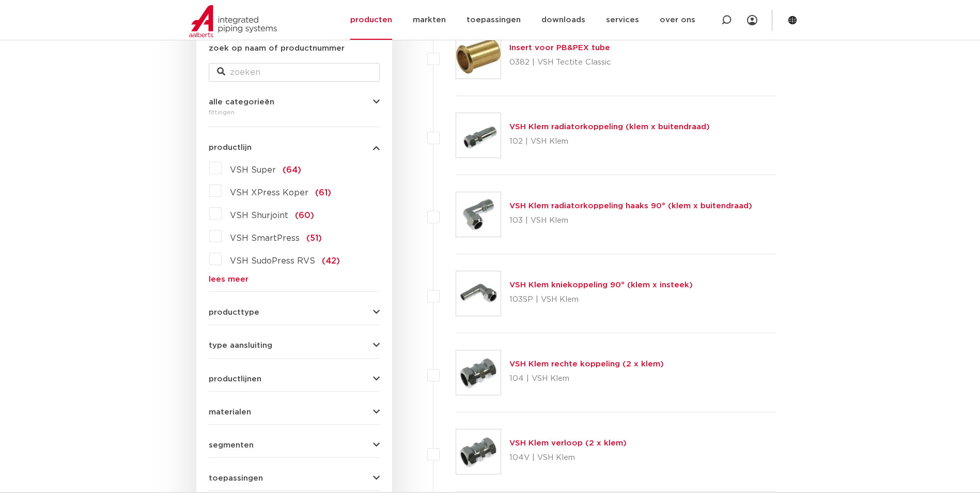 This screenshot has width=980, height=493. Describe the element at coordinates (331, 261) in the screenshot. I see `span: (42)` at that location.